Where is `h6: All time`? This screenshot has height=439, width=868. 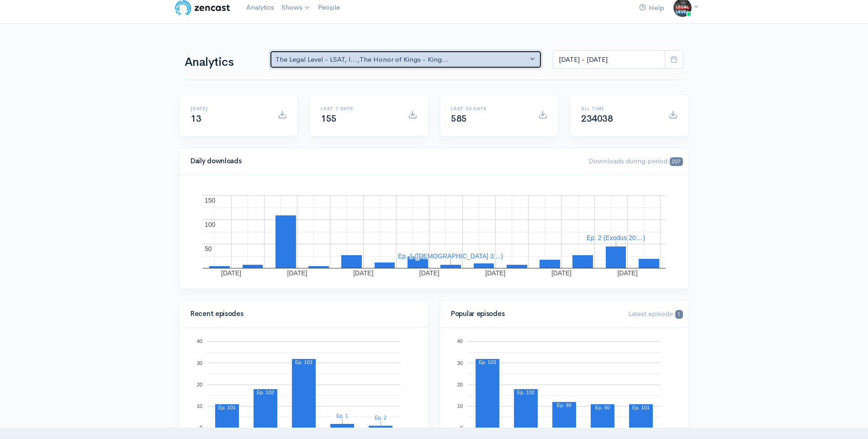
h6: All time is located at coordinates (619, 108).